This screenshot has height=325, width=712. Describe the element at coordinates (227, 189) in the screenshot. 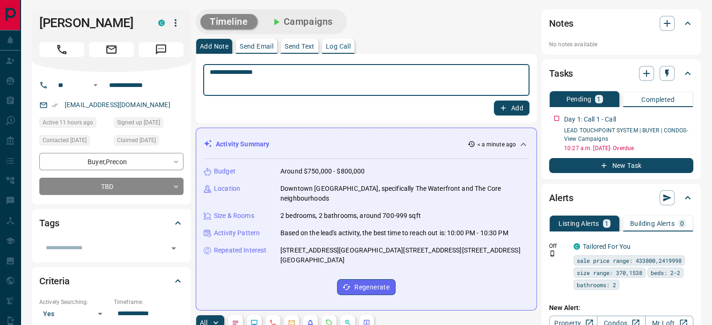

I see `p: Location` at that location.